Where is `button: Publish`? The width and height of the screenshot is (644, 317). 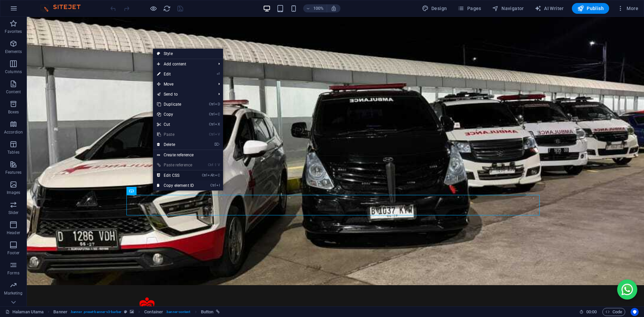 button: Publish is located at coordinates (591, 8).